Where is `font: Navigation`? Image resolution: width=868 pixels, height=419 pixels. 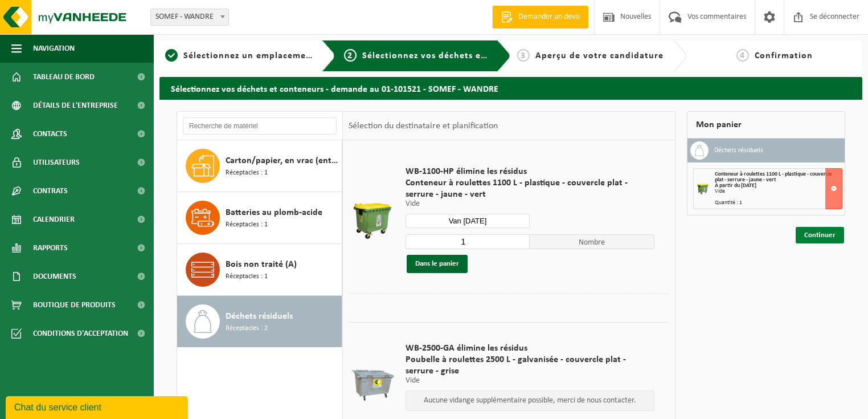 font: Navigation is located at coordinates (53, 48).